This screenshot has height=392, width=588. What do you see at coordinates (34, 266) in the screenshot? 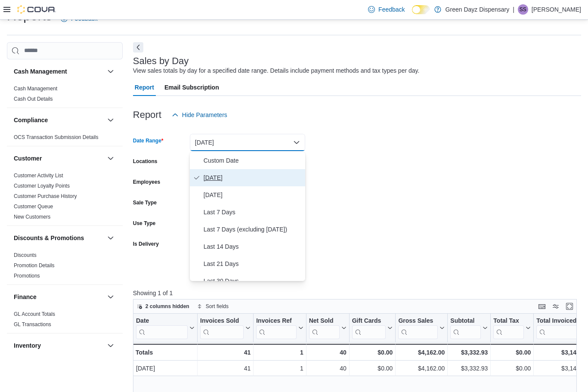
I see `a: Promotion Details` at bounding box center [34, 266].